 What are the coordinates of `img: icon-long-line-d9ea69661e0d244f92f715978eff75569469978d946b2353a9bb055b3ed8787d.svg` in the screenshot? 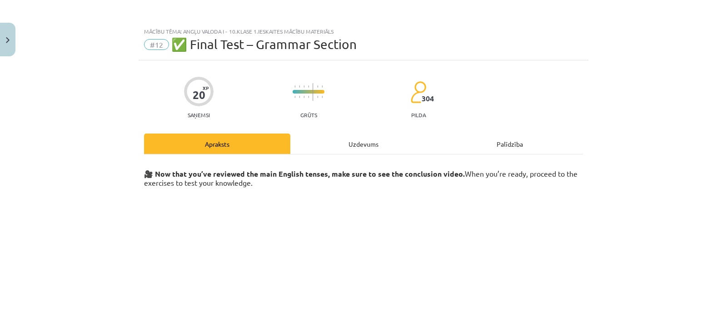 It's located at (313, 92).